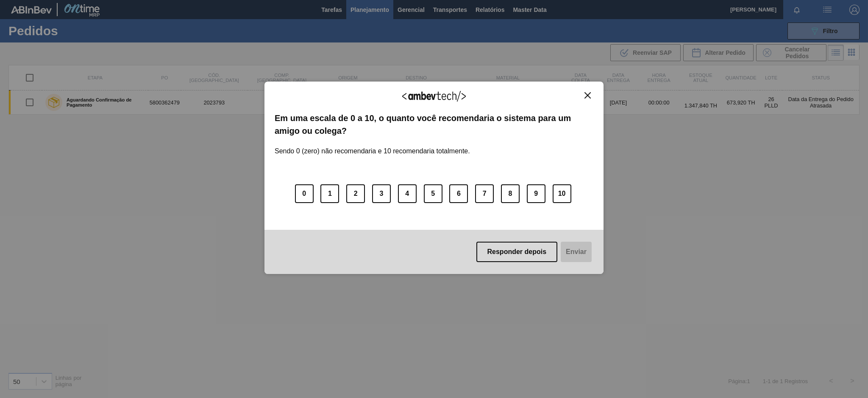 This screenshot has width=868, height=398. What do you see at coordinates (517, 252) in the screenshot?
I see `button: Responder depois` at bounding box center [517, 252].